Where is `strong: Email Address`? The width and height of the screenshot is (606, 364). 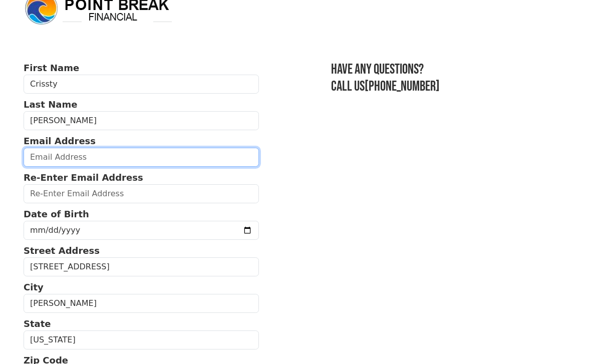 strong: Email Address is located at coordinates (60, 141).